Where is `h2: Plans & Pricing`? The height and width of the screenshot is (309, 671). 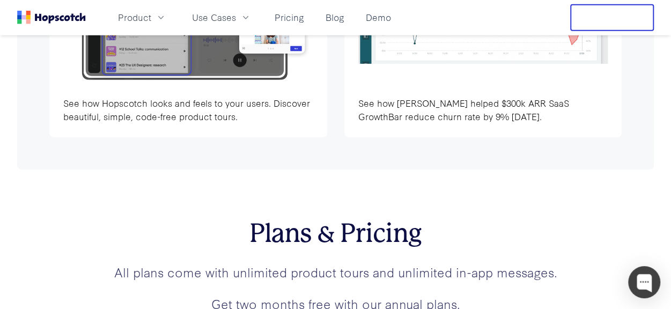
h2: Plans & Pricing is located at coordinates (335, 234).